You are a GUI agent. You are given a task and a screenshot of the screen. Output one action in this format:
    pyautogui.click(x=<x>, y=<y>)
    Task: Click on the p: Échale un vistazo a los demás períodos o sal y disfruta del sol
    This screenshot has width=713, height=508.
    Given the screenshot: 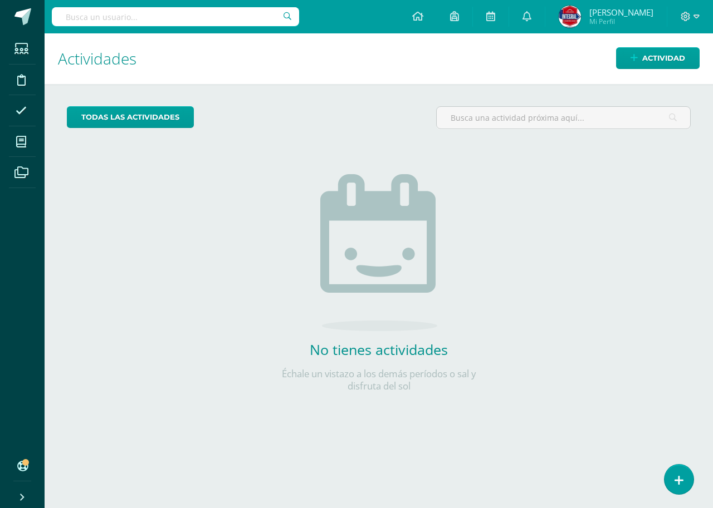 What is the action you would take?
    pyautogui.click(x=379, y=380)
    